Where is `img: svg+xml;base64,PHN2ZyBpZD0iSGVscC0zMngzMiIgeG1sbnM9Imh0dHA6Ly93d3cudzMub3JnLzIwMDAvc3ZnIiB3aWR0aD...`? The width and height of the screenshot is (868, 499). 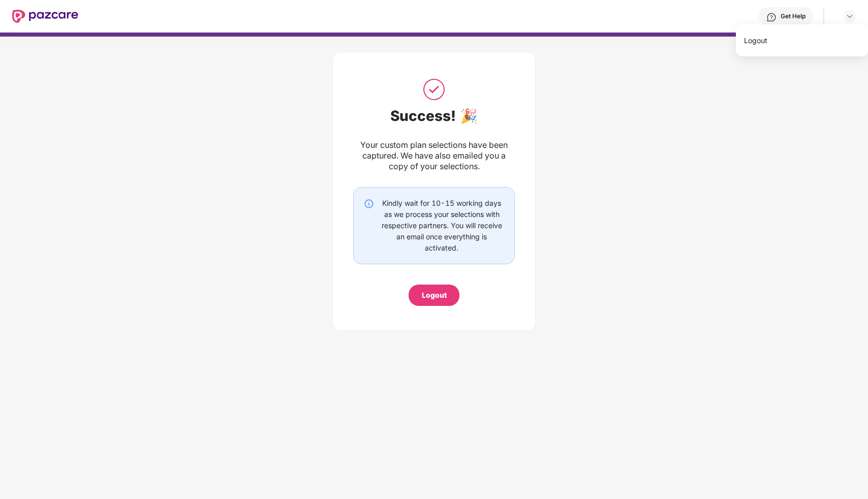 img: svg+xml;base64,PHN2ZyBpZD0iSGVscC0zMngzMiIgeG1sbnM9Imh0dHA6Ly93d3cudzMub3JnLzIwMDAvc3ZnIiB3aWR0aD... is located at coordinates (772, 17).